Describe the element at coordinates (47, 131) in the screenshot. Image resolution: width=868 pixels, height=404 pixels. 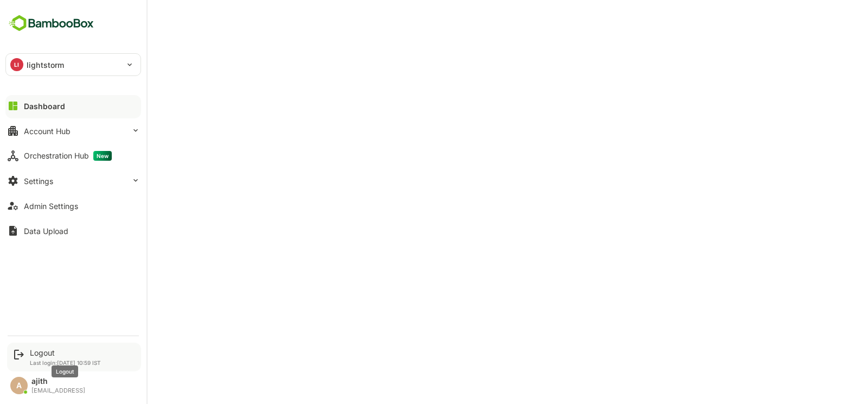
I see `div: Account Hub` at that location.